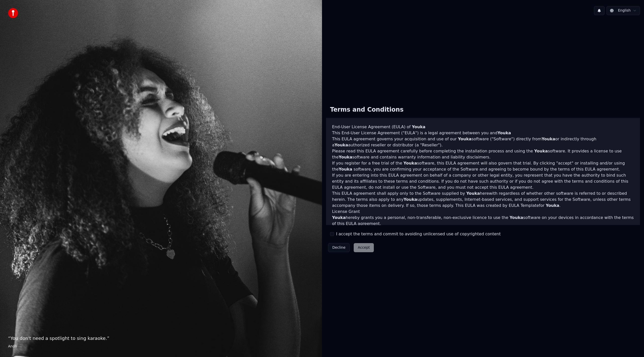  What do you see at coordinates (483, 142) in the screenshot?
I see `p: This EULA agreement governs your acquisition and use of our software ("Software") directly from o...` at bounding box center [483, 142].